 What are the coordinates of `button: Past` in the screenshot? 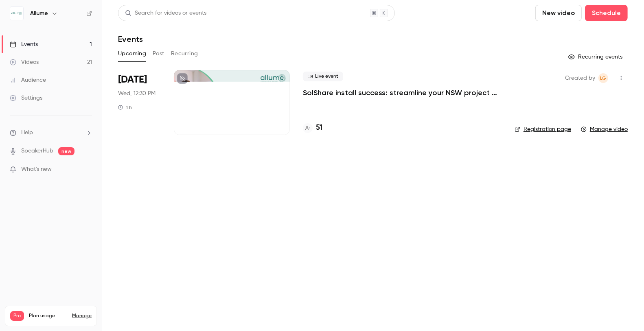 It's located at (158, 53).